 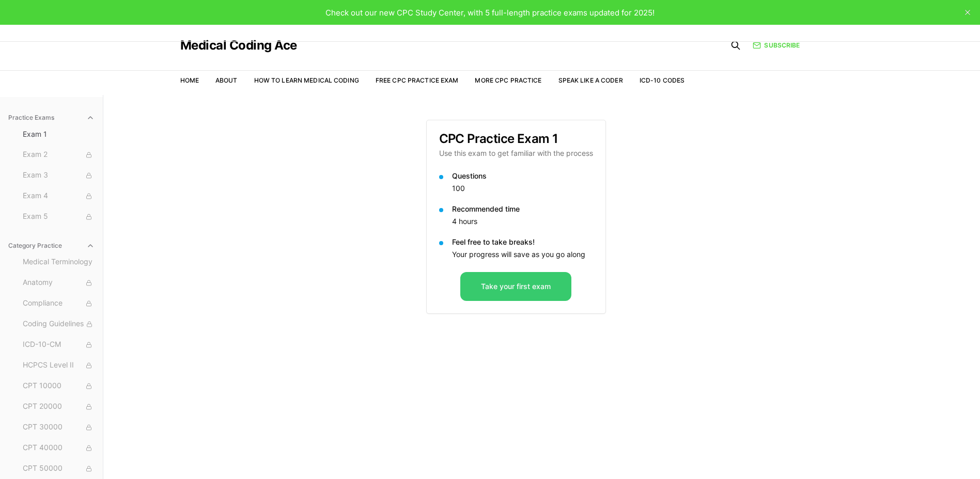 I want to click on button: Exam 4, so click(x=58, y=196).